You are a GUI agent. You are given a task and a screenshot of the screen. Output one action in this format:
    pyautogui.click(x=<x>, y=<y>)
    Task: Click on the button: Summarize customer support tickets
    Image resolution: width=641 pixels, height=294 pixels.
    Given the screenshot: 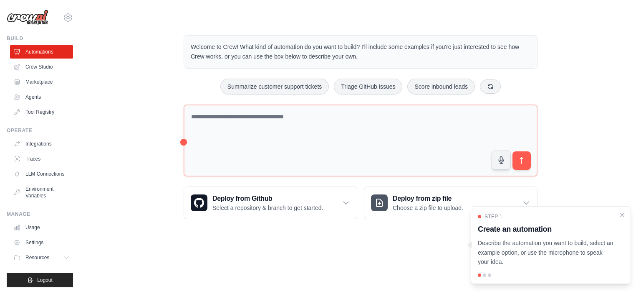 What is the action you would take?
    pyautogui.click(x=275, y=86)
    